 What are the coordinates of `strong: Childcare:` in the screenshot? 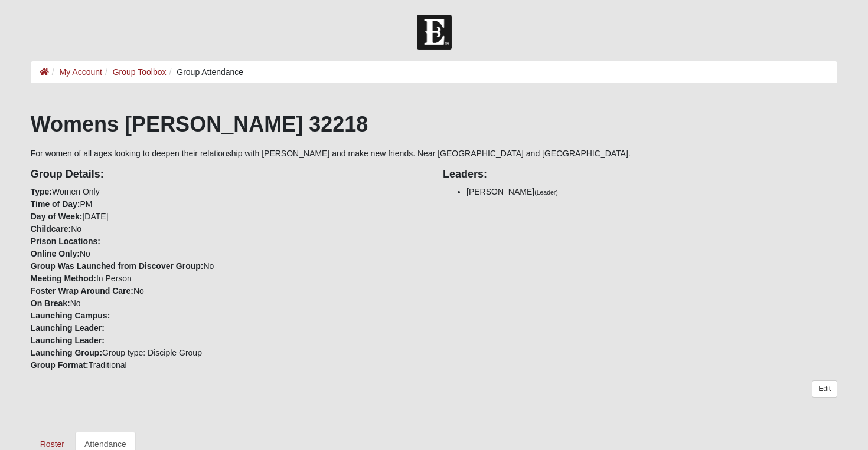 It's located at (51, 229).